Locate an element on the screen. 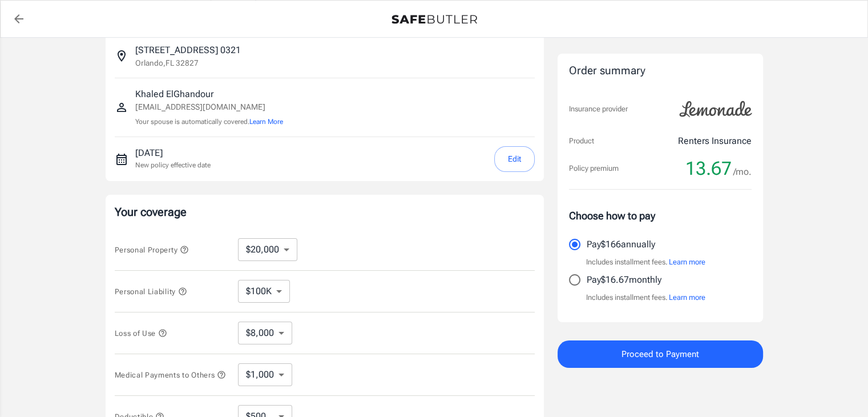 This screenshot has width=868, height=417. p: Orlando , FL 32827 is located at coordinates (167, 63).